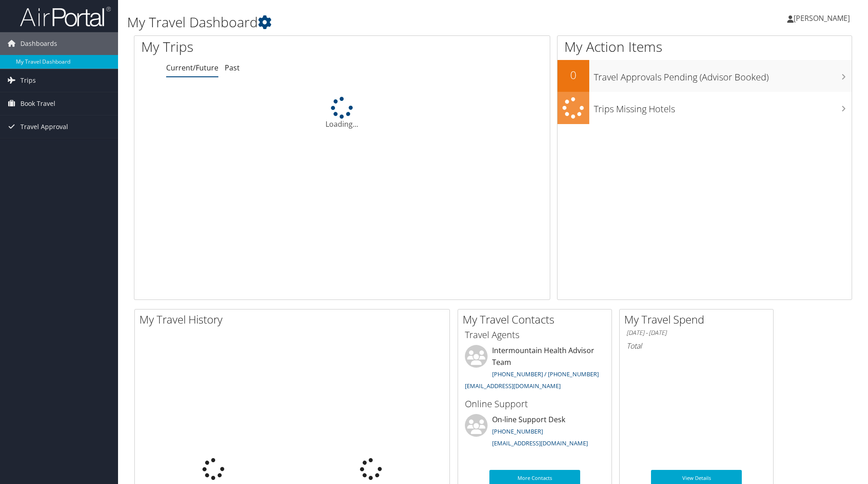 This screenshot has height=484, width=868. I want to click on a: Past, so click(232, 68).